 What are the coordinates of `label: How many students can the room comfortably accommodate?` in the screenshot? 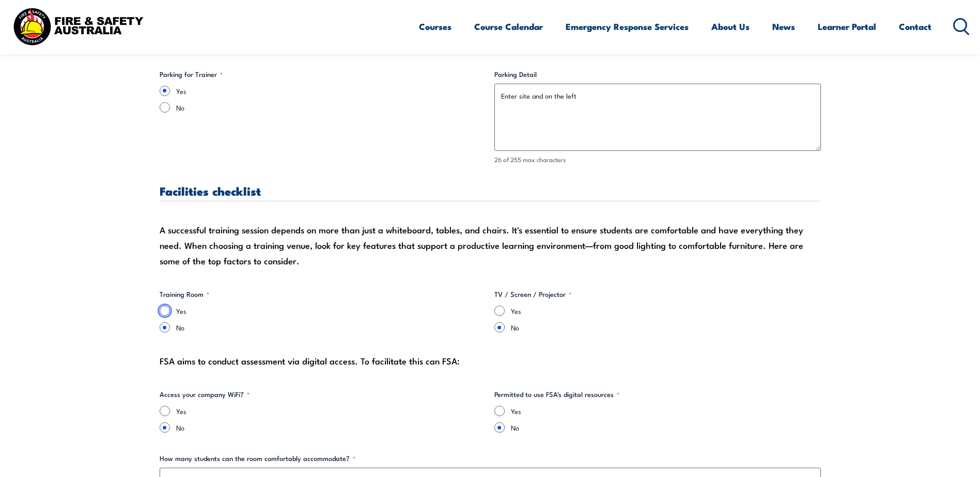 It's located at (490, 458).